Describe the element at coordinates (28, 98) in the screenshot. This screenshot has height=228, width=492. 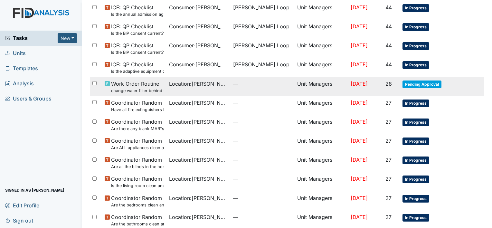
I see `span: Users & Groups` at that location.